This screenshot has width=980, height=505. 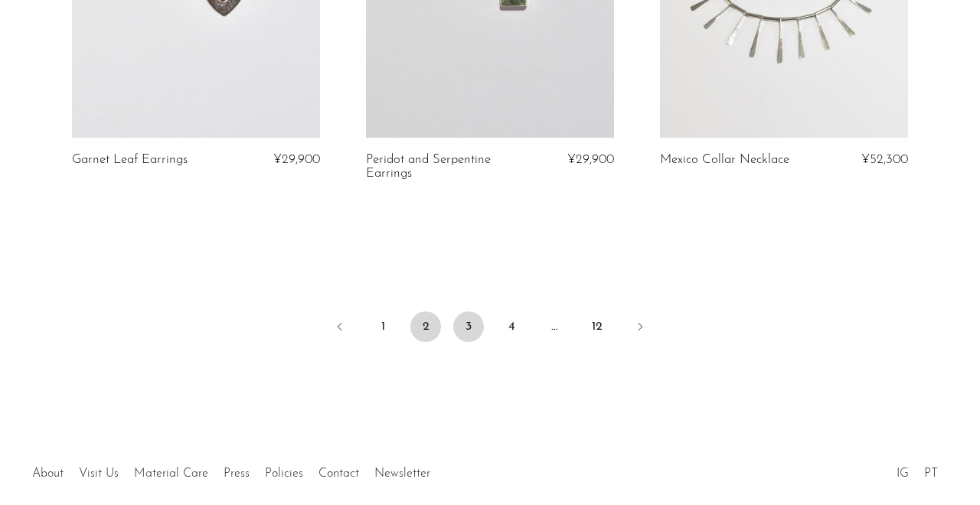 I want to click on span: ¥52,300, so click(x=884, y=159).